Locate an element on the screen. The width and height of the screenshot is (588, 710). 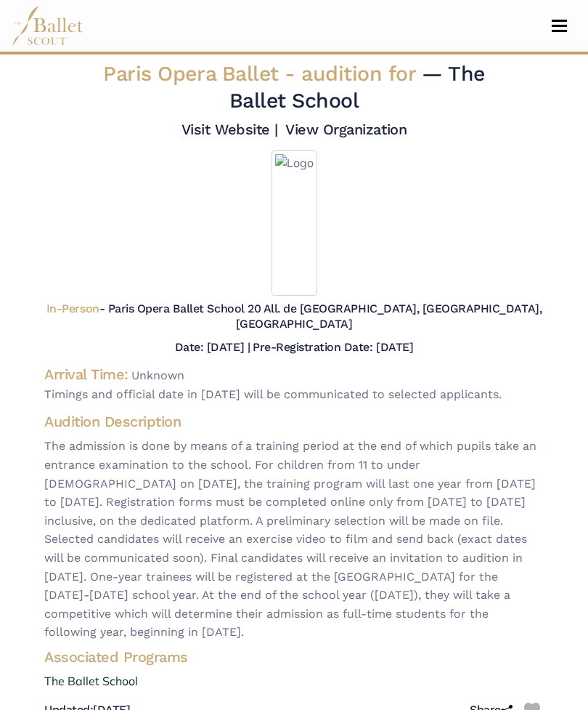
h4: Associated Programs is located at coordinates (294, 657).